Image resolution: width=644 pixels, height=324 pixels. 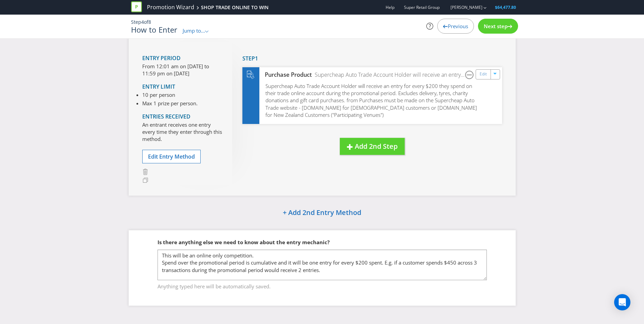 What do you see at coordinates (170, 7) in the screenshot?
I see `a: Promotion Wizard` at bounding box center [170, 7].